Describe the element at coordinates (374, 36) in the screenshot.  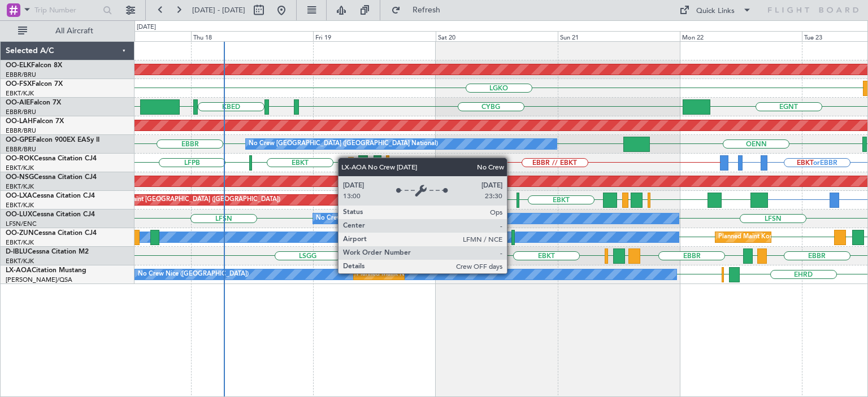
I see `div: Fri 19` at that location.